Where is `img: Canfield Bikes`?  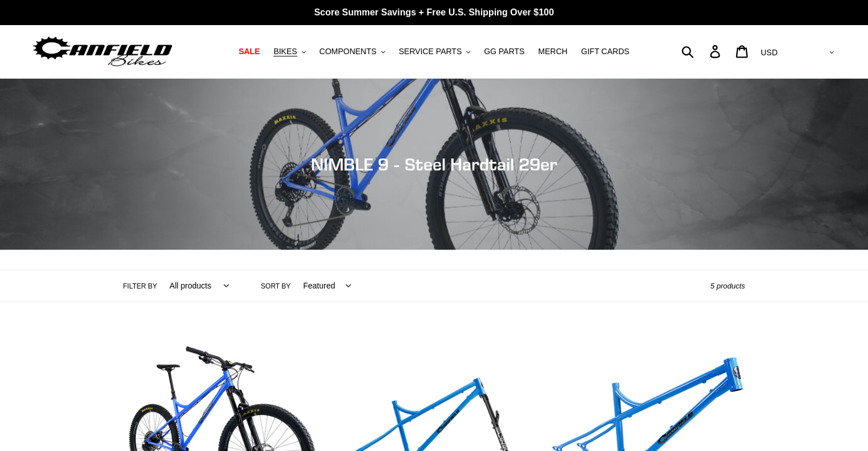
img: Canfield Bikes is located at coordinates (103, 51).